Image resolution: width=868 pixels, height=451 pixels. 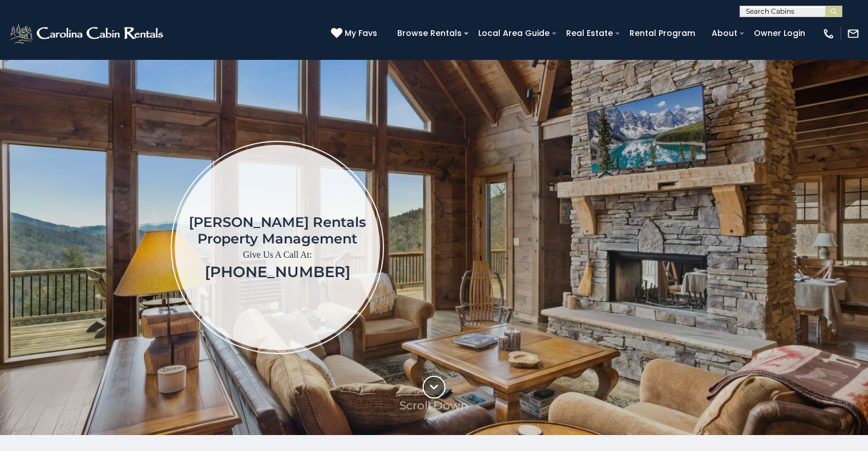 What do you see at coordinates (430, 33) in the screenshot?
I see `a: Browse Rentals` at bounding box center [430, 33].